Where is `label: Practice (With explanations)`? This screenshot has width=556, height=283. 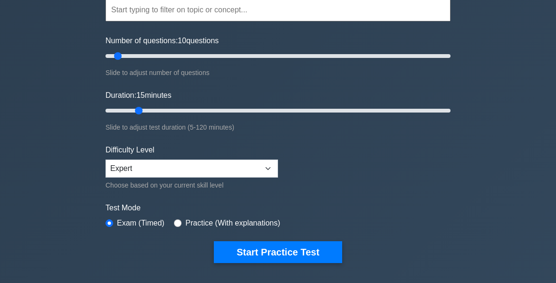
label: Practice (With explanations) is located at coordinates (232, 223).